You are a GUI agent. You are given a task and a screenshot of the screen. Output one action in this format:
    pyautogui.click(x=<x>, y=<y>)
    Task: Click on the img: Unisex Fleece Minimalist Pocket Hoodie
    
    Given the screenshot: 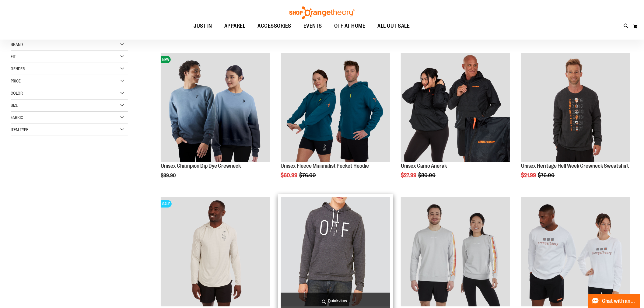 What is the action you would take?
    pyautogui.click(x=335, y=107)
    